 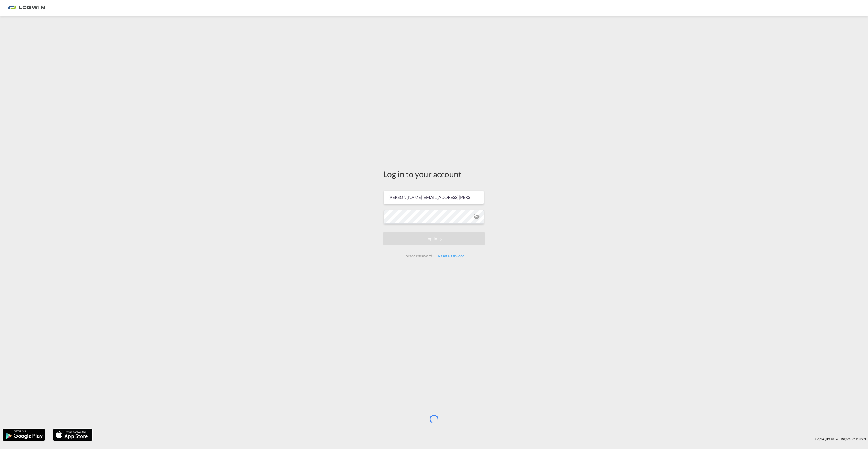 What do you see at coordinates (24, 435) in the screenshot?
I see `img: google.png` at bounding box center [24, 435].